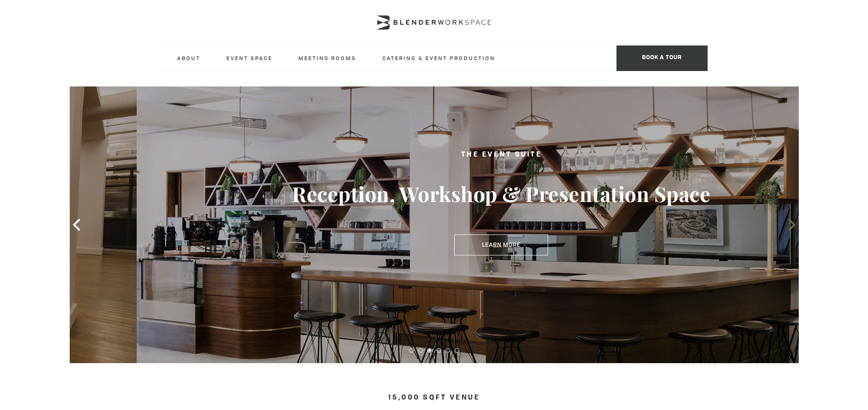 The height and width of the screenshot is (410, 868). What do you see at coordinates (662, 58) in the screenshot?
I see `span: Book a tour` at bounding box center [662, 58].